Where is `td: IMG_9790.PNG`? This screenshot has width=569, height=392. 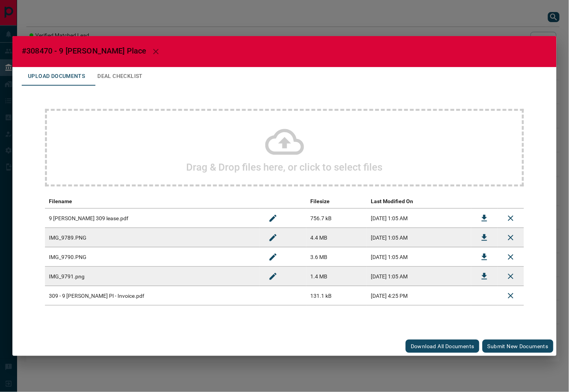 td: IMG_9790.PNG is located at coordinates (153, 257).